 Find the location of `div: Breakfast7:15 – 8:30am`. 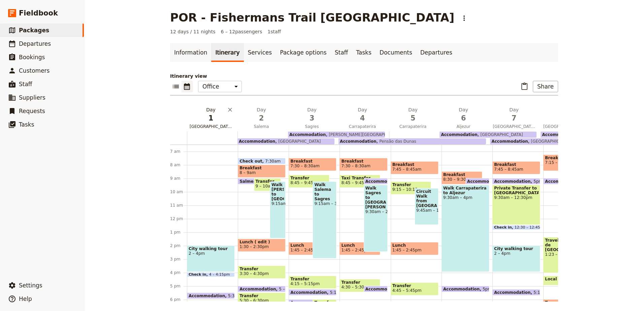

div: Breakfast7:15 – 8:30am is located at coordinates (567, 163).